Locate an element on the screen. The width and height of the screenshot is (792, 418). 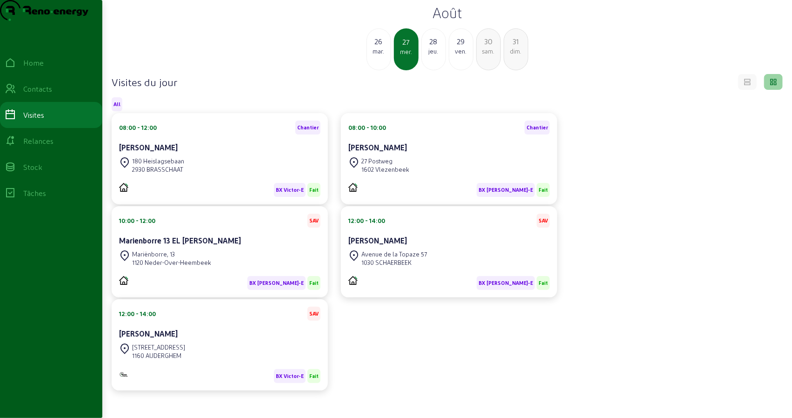
div: Visites is located at coordinates (33, 115).